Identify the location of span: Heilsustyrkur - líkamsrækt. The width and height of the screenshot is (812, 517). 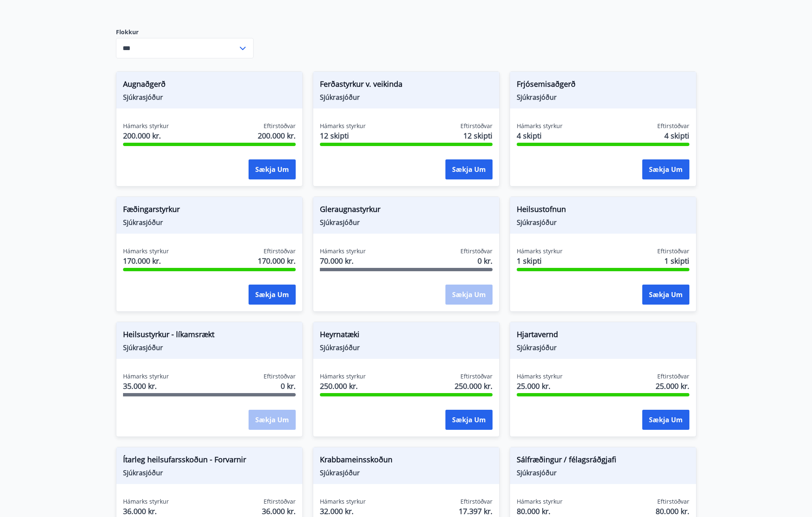
(210, 336).